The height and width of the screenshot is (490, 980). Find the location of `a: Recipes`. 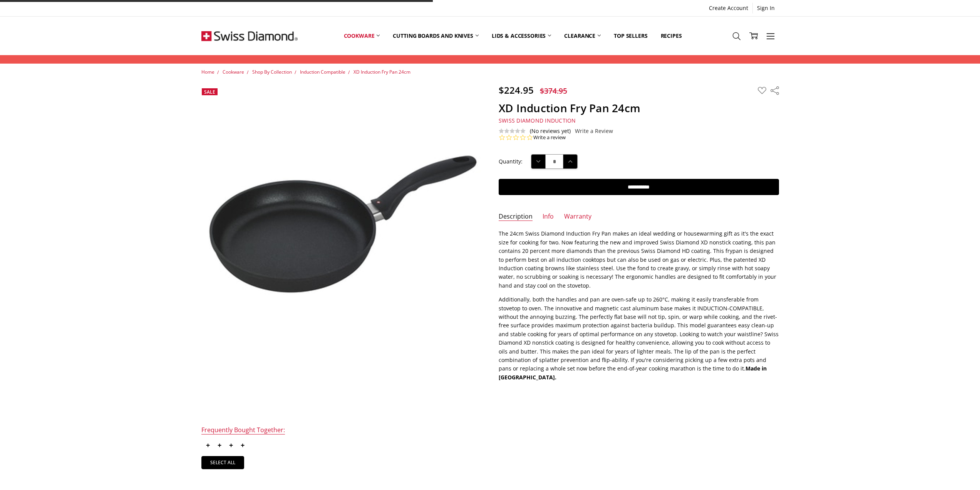

a: Recipes is located at coordinates (671, 36).